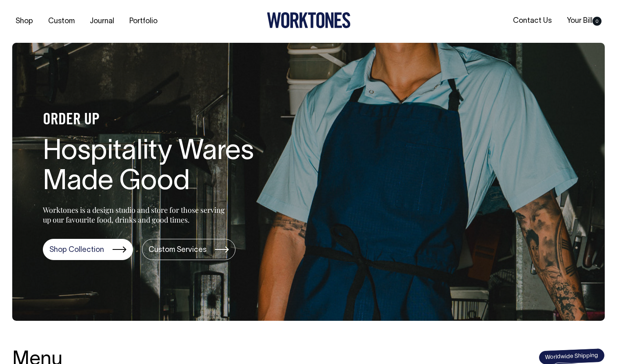 The height and width of the screenshot is (364, 617). What do you see at coordinates (584, 21) in the screenshot?
I see `a: Your Bill0` at bounding box center [584, 21].